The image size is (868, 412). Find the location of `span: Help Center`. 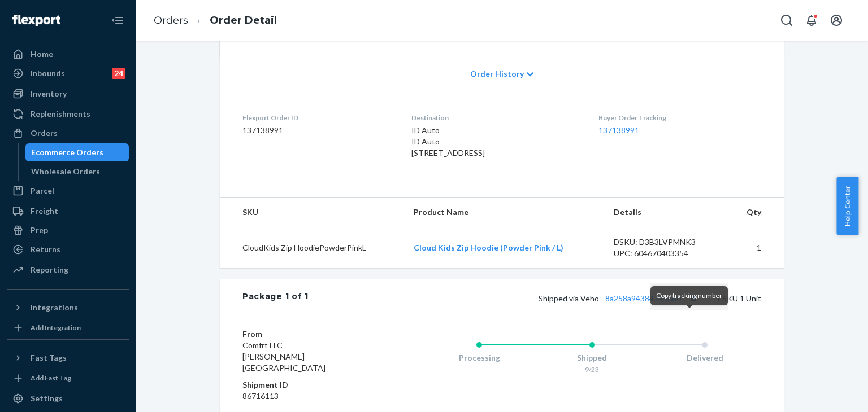

span: Help Center is located at coordinates (847, 206).